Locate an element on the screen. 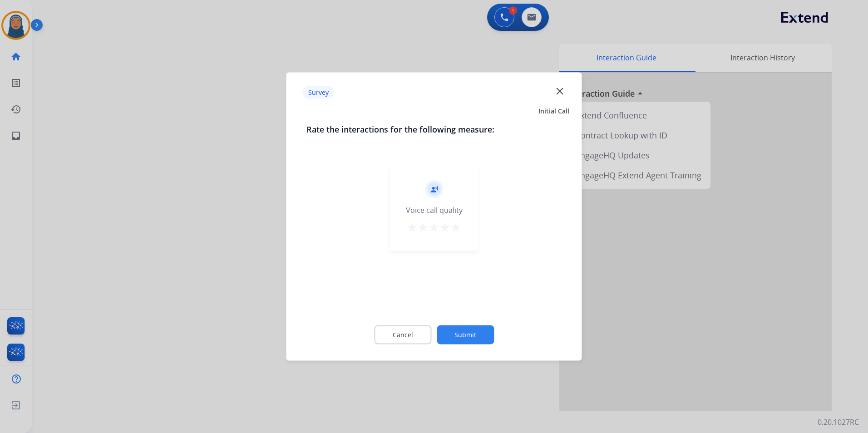  h3: Rate the interactions for the following measure: is located at coordinates (434, 129).